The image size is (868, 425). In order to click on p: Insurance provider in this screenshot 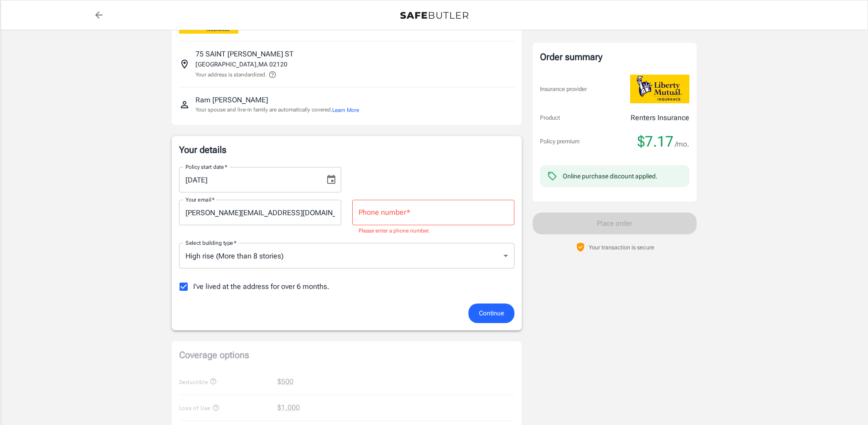, I will do `click(563, 89)`.